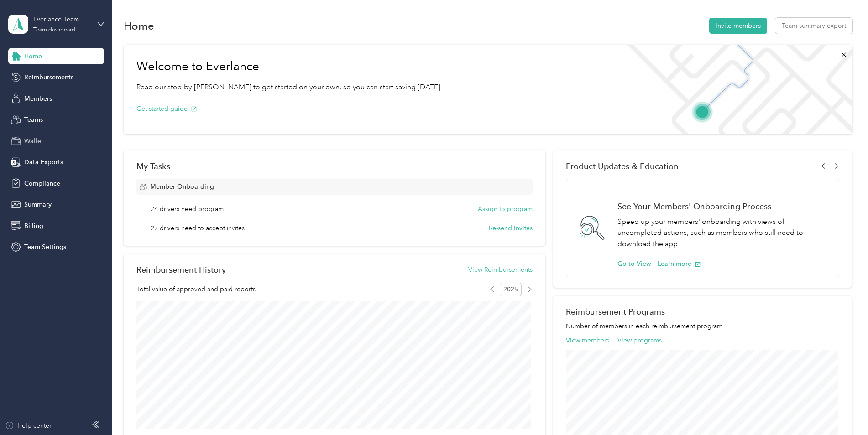 This screenshot has width=868, height=435. What do you see at coordinates (33, 119) in the screenshot?
I see `span: Teams` at bounding box center [33, 119].